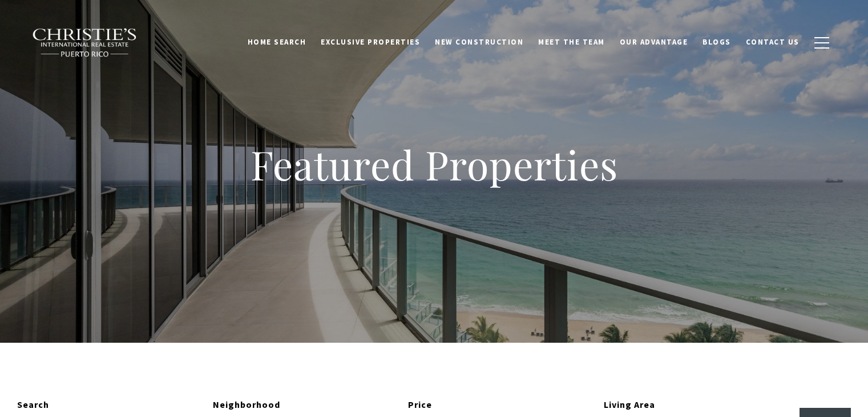  Describe the element at coordinates (502, 405) in the screenshot. I see `div: Price` at that location.